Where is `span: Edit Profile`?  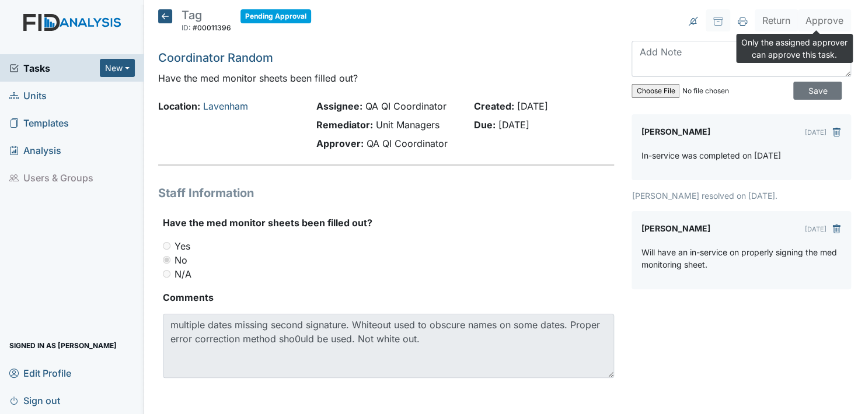
span: Edit Profile is located at coordinates (40, 373).